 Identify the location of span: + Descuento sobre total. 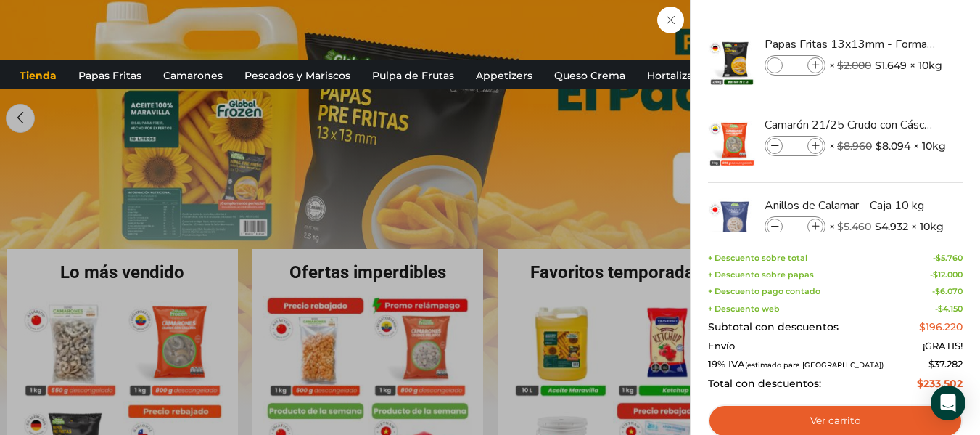
(758, 257).